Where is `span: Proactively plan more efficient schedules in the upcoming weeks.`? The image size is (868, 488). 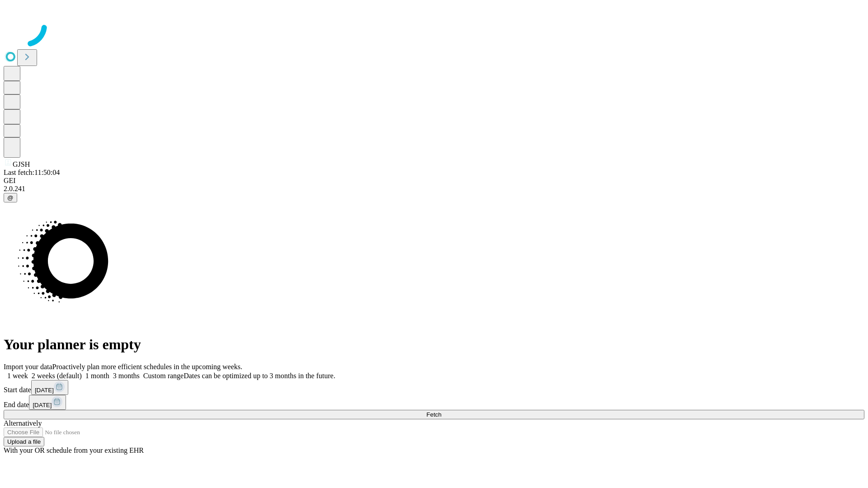 span: Proactively plan more efficient schedules in the upcoming weeks. is located at coordinates (148, 366).